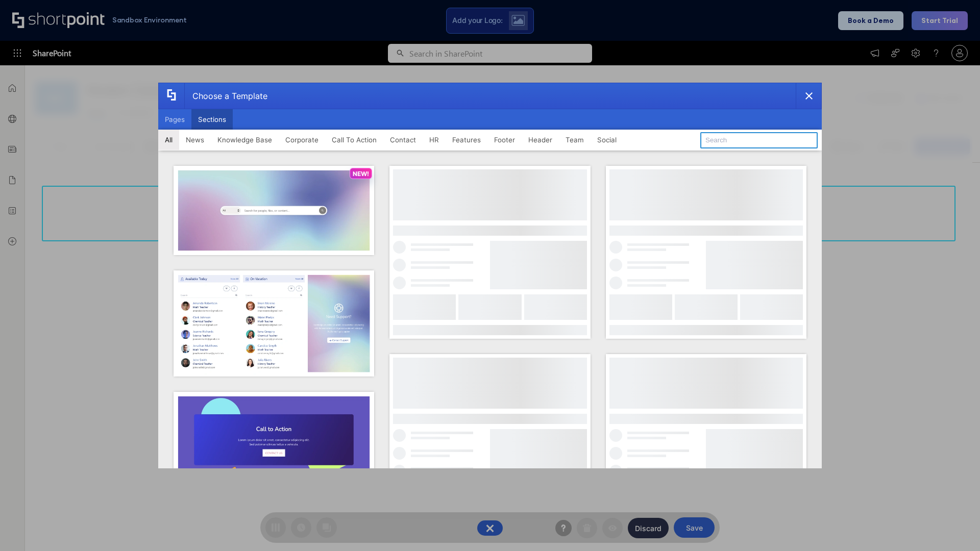 This screenshot has height=551, width=980. I want to click on button: Call To Action, so click(354, 140).